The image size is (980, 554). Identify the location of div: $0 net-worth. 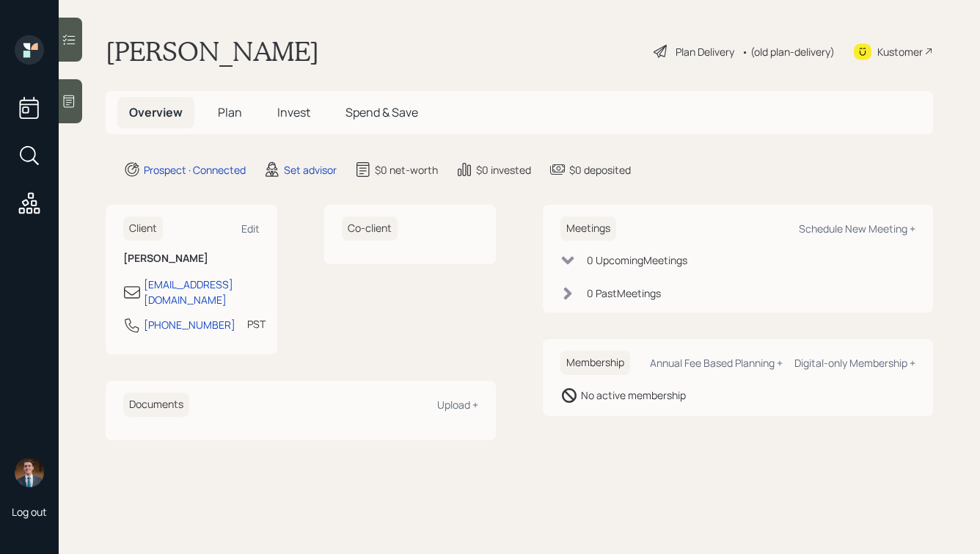
(406, 169).